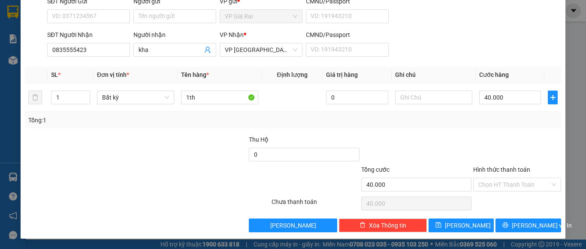 The image size is (586, 249). I want to click on span: Đơn vị tính, so click(113, 75).